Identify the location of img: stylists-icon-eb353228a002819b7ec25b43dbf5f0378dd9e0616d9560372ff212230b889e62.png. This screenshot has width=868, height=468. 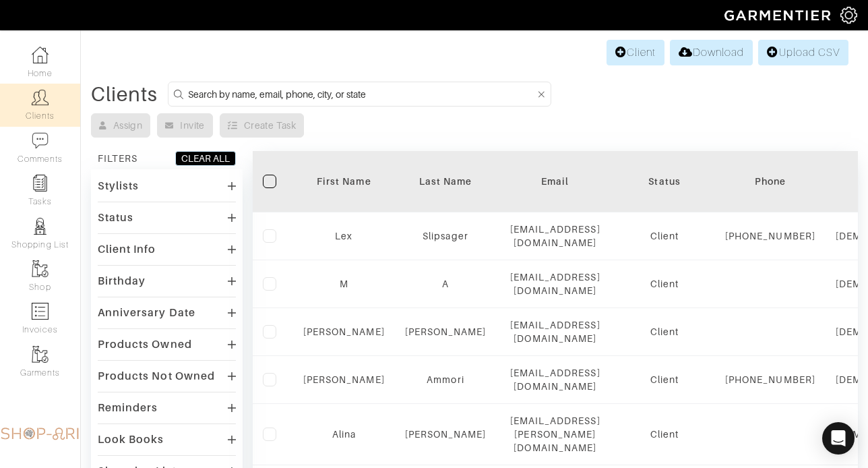
(40, 226).